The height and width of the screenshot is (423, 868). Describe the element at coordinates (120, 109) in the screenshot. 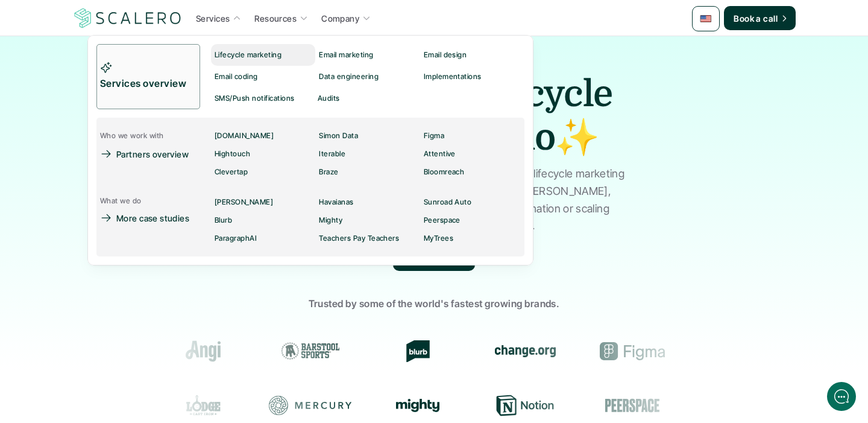

I see `h2: Let us know if we can help with lifecycle marketing.` at that location.